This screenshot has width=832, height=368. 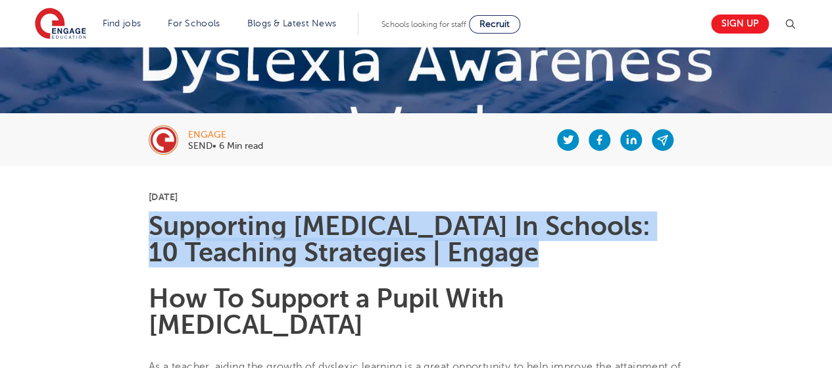 I want to click on a: For Schools, so click(x=193, y=23).